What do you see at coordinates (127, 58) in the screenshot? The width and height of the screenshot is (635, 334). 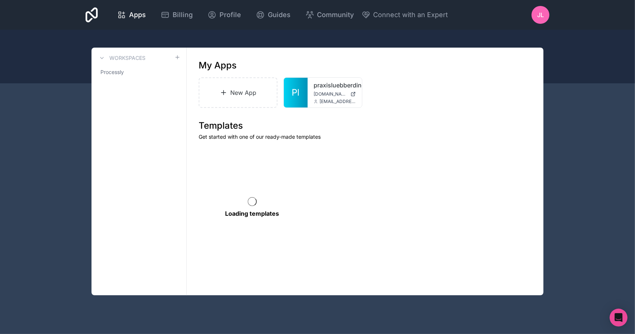 I see `h3: Workspaces` at bounding box center [127, 58].